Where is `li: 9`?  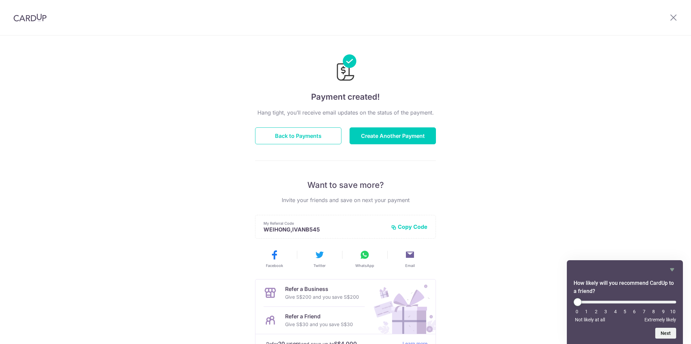 li: 9 is located at coordinates (664, 311).